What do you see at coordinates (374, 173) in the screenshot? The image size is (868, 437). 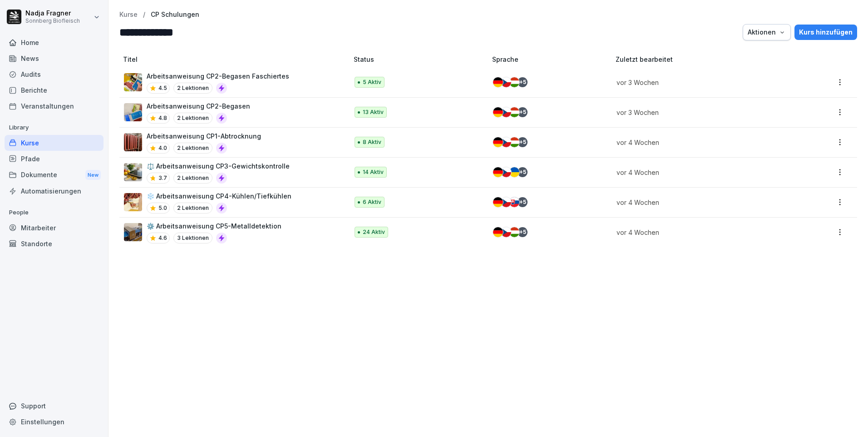 I see `p: 14 Aktiv` at bounding box center [374, 173].